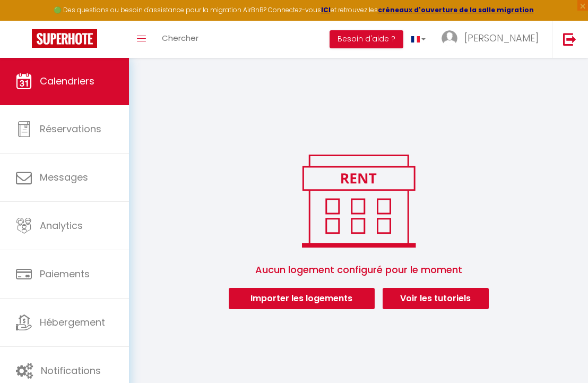 The width and height of the screenshot is (588, 383). What do you see at coordinates (70, 128) in the screenshot?
I see `span: Réservations` at bounding box center [70, 128].